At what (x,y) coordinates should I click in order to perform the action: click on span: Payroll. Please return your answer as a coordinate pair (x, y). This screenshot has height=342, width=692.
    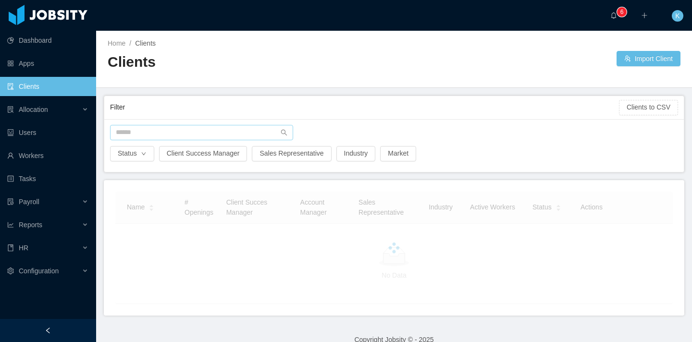
    Looking at the image, I should click on (29, 202).